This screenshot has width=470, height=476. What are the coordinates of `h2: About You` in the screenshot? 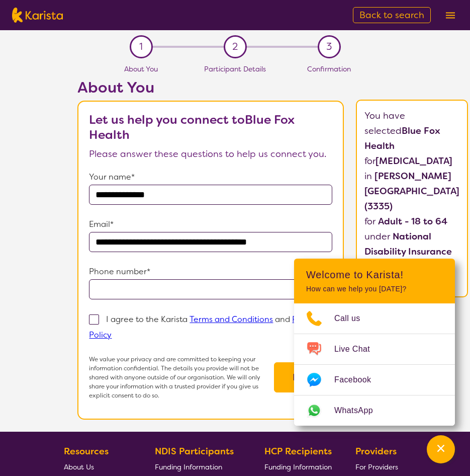 It's located at (211, 87).